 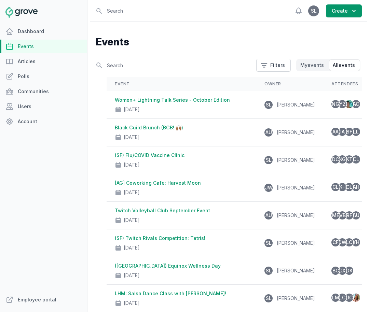 I want to click on span: JW, so click(x=268, y=188).